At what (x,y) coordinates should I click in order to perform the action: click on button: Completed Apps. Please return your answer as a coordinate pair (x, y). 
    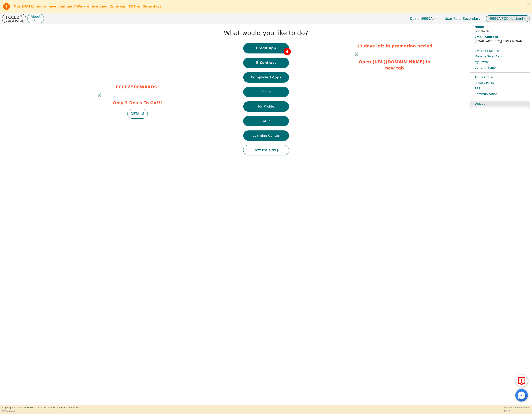
    Looking at the image, I should click on (266, 77).